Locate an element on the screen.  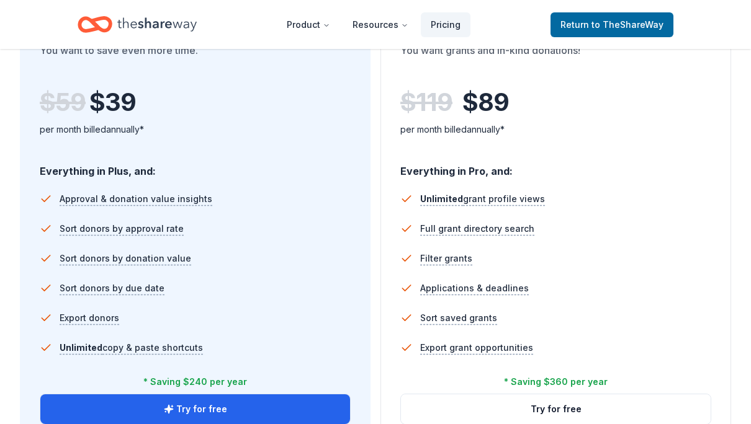
span: Sort donors by donation value is located at coordinates (125, 259).